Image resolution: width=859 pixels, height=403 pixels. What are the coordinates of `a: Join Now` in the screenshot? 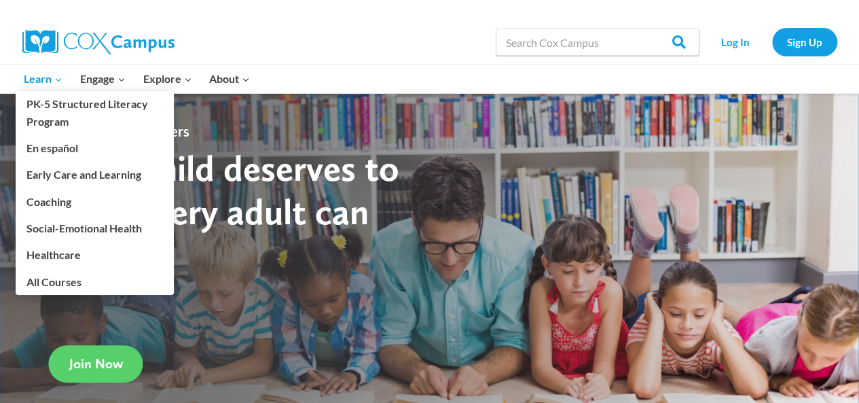 It's located at (96, 363).